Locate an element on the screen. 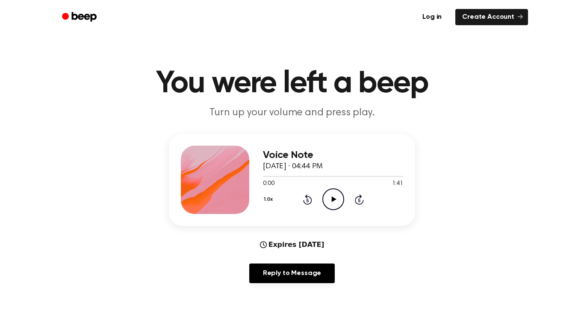 The width and height of the screenshot is (584, 328). a: Log in is located at coordinates (432, 17).